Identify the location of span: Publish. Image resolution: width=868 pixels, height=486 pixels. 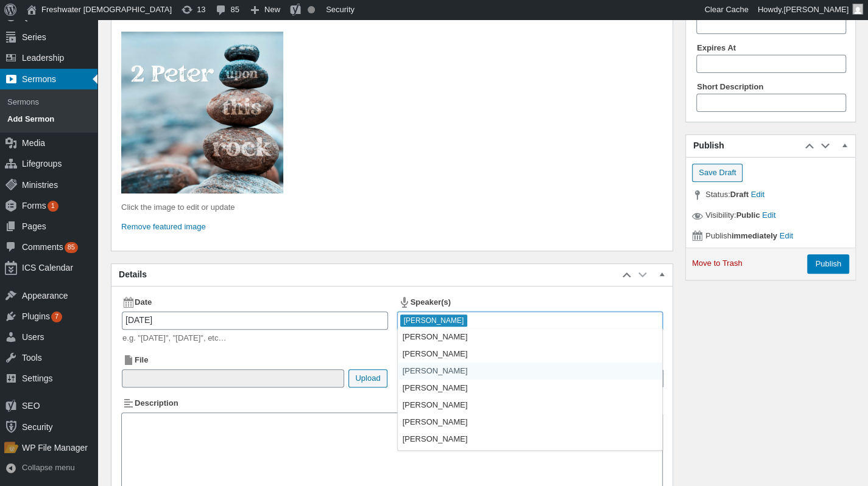
(735, 236).